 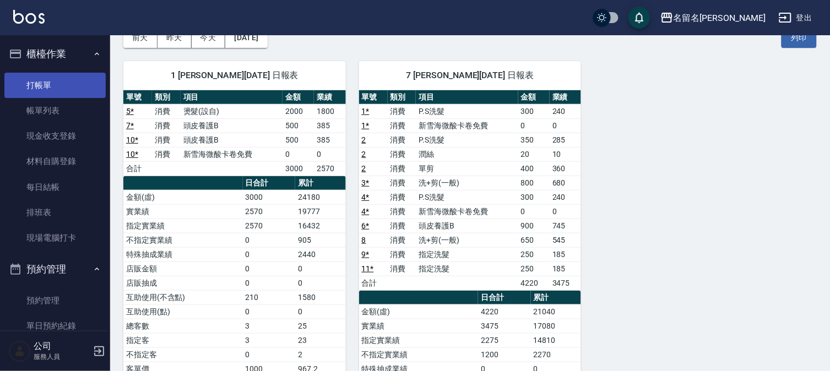 I want to click on td: 680, so click(x=565, y=183).